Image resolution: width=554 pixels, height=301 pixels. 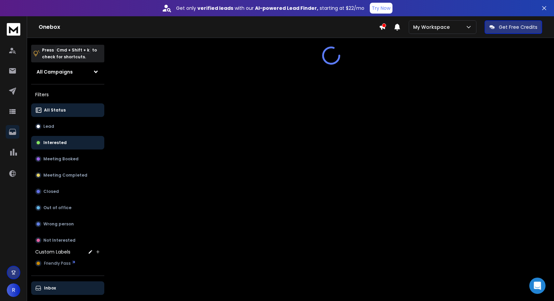 I want to click on strong: verified leads, so click(x=215, y=8).